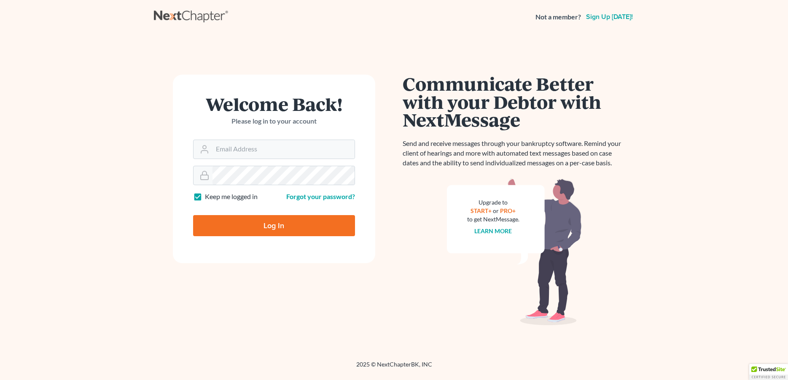 The width and height of the screenshot is (788, 380). What do you see at coordinates (558, 17) in the screenshot?
I see `strong: Not a member?` at bounding box center [558, 17].